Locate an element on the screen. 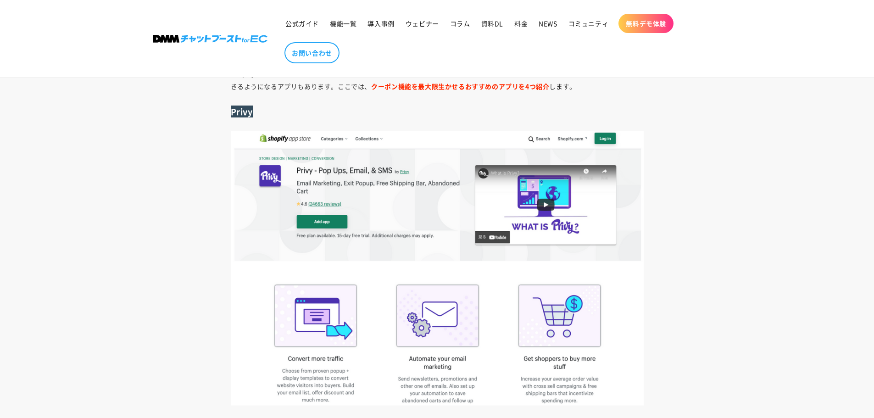 The image size is (874, 418). img: 株式会社DMM Boost is located at coordinates (210, 39).